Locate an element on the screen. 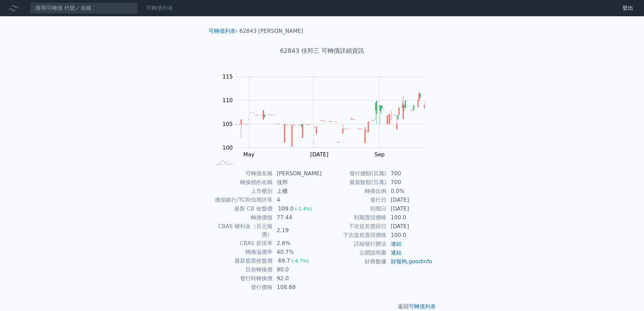  td: 108.68 is located at coordinates (298, 288).